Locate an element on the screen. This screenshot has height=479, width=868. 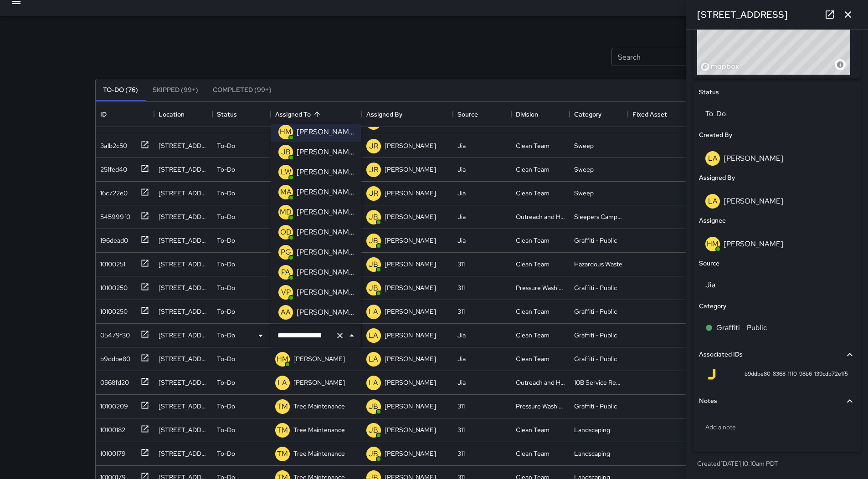
button: To-Do (76) is located at coordinates (120, 91).